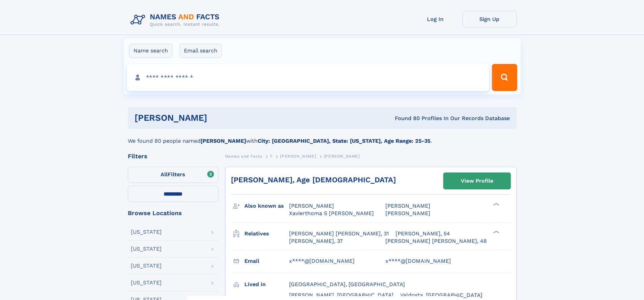 Image resolution: width=644 pixels, height=300 pixels. I want to click on label: Name search, so click(151, 50).